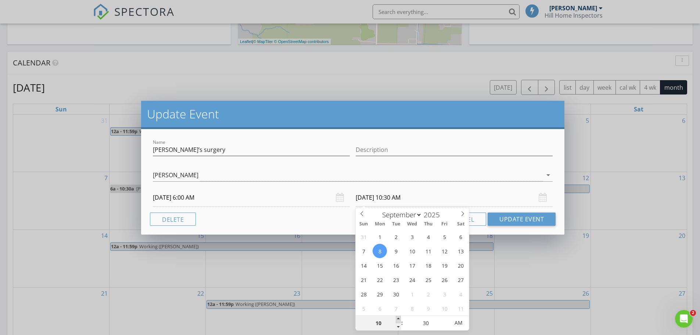 This screenshot has height=335, width=700. What do you see at coordinates (460, 251) in the screenshot?
I see `span: September 13, 2025` at bounding box center [460, 251].